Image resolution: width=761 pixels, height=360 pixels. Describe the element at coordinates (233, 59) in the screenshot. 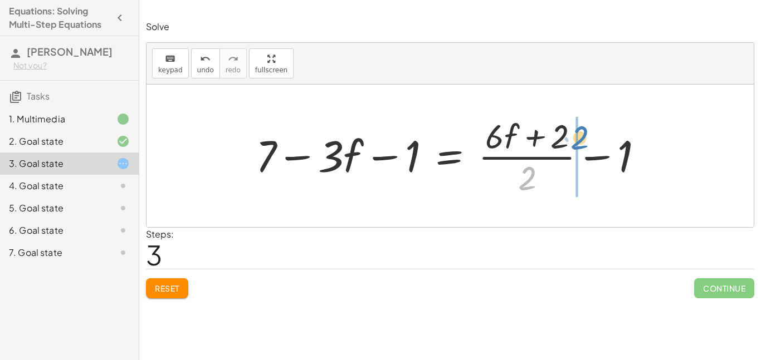

I see `i: redo` at that location.